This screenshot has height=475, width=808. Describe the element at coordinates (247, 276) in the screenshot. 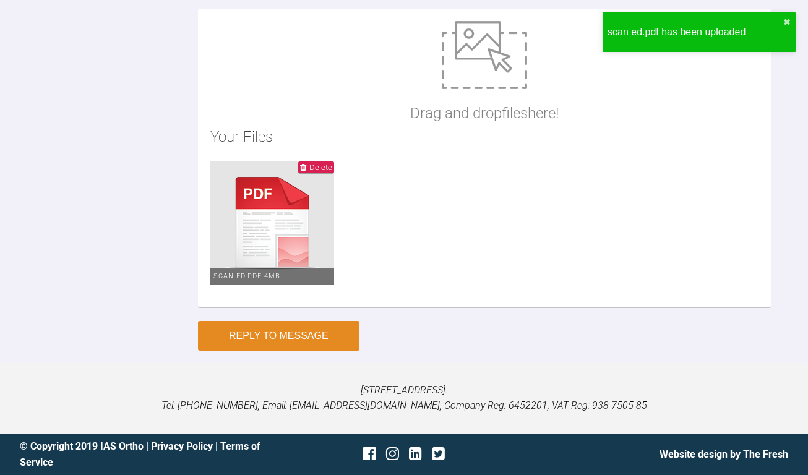

I see `span: scan ed.pdf - 4MB` at that location.